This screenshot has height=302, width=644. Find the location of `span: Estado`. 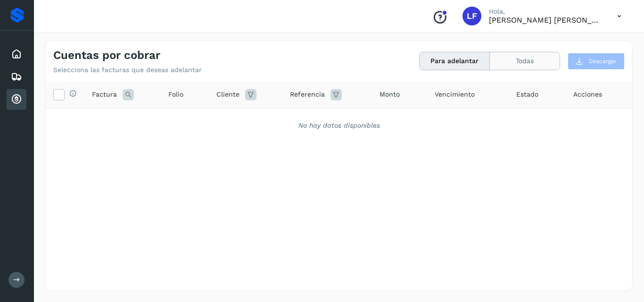

span: Estado is located at coordinates (527, 94).